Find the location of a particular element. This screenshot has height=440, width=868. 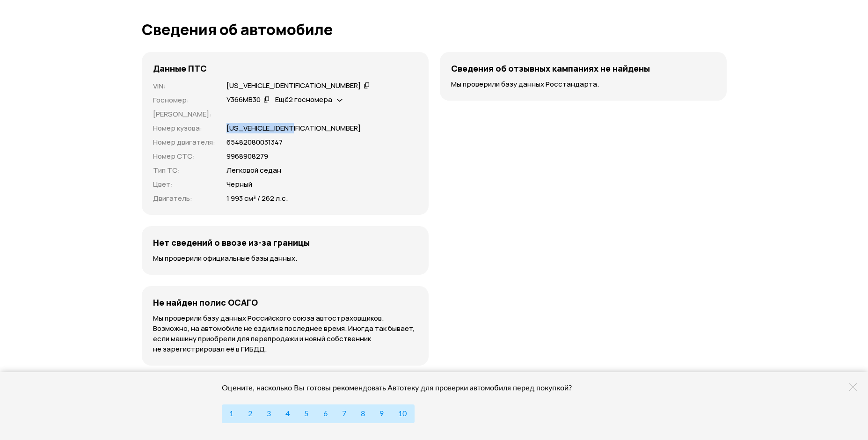

p: Легковой седан is located at coordinates (254, 170).